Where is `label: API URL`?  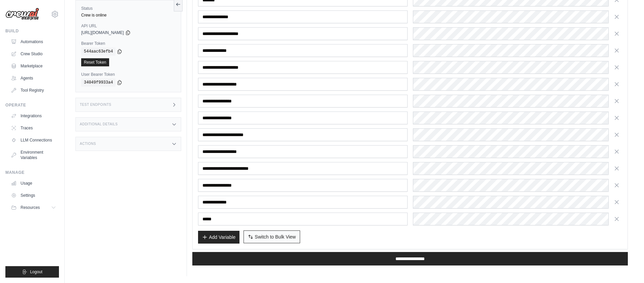
label: API URL is located at coordinates (128, 26).